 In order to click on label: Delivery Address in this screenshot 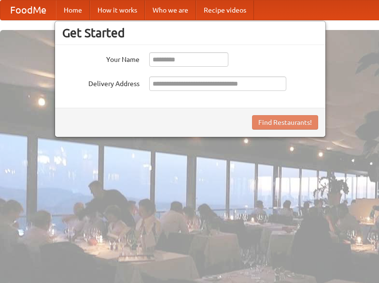, I will do `click(101, 82)`.